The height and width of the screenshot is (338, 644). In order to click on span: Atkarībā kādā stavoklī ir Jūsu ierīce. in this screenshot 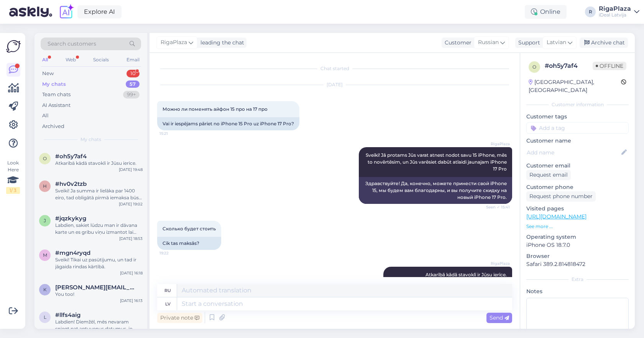, I will do `click(466, 274)`.